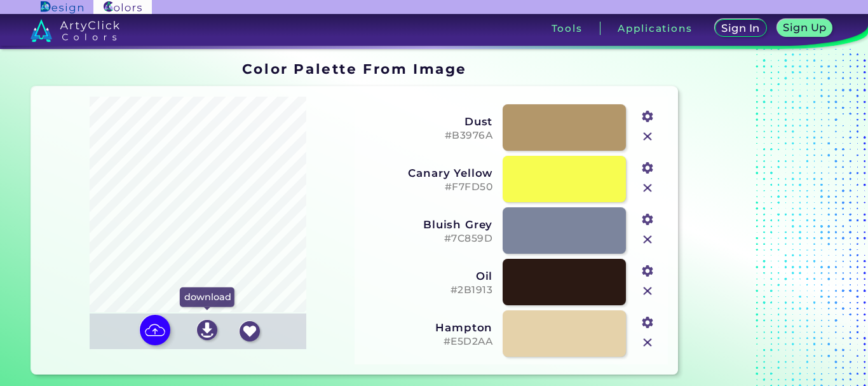  What do you see at coordinates (249, 331) in the screenshot?
I see `img: icon_favourite_white.svg` at bounding box center [249, 331].